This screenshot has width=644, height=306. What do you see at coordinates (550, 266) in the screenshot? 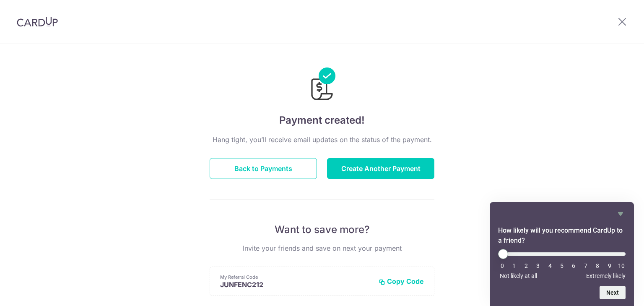
I see `li: 4` at bounding box center [550, 266].